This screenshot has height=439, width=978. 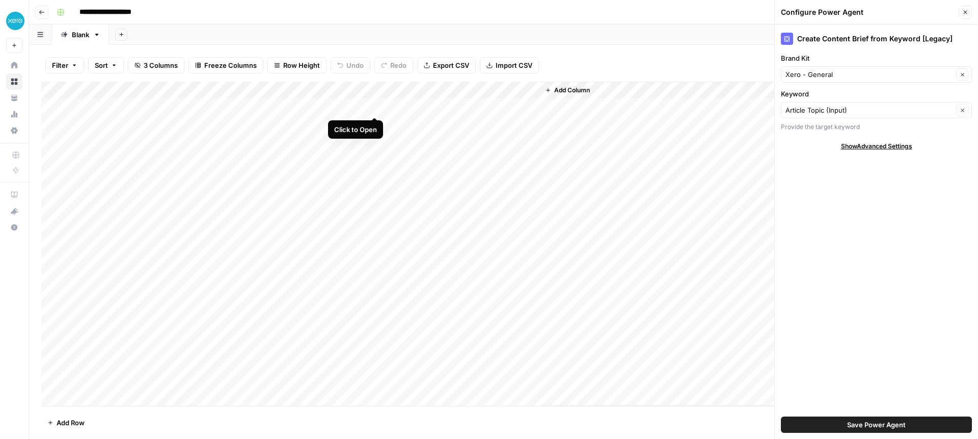 What do you see at coordinates (572, 90) in the screenshot?
I see `span: Add Column` at bounding box center [572, 90].